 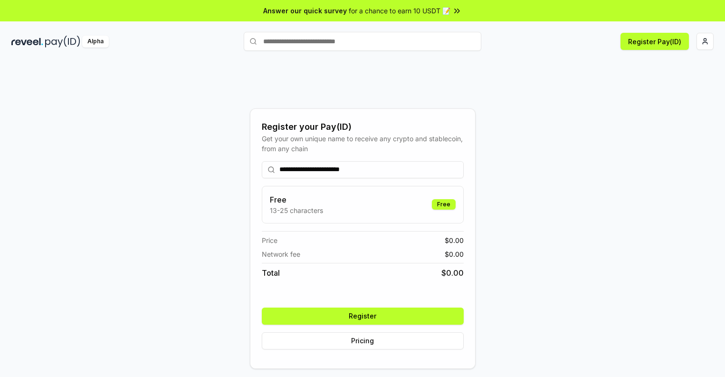 What do you see at coordinates (363, 127) in the screenshot?
I see `div: Register your Pay(ID)` at bounding box center [363, 127].